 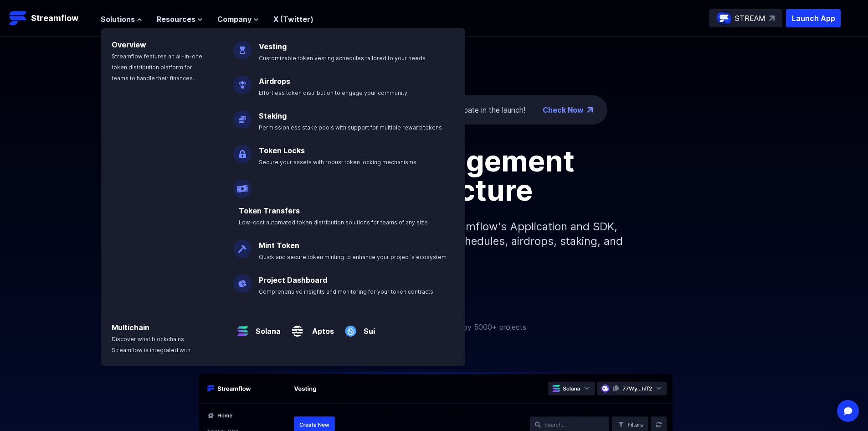 I want to click on span: Discover what blockchains Streamflow is integrated with, so click(x=151, y=344).